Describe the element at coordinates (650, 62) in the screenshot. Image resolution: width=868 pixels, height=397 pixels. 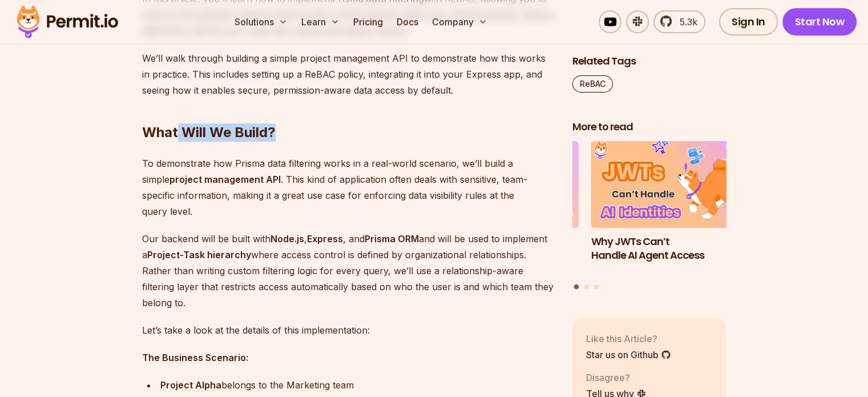
I see `h2: Related Tags` at that location.